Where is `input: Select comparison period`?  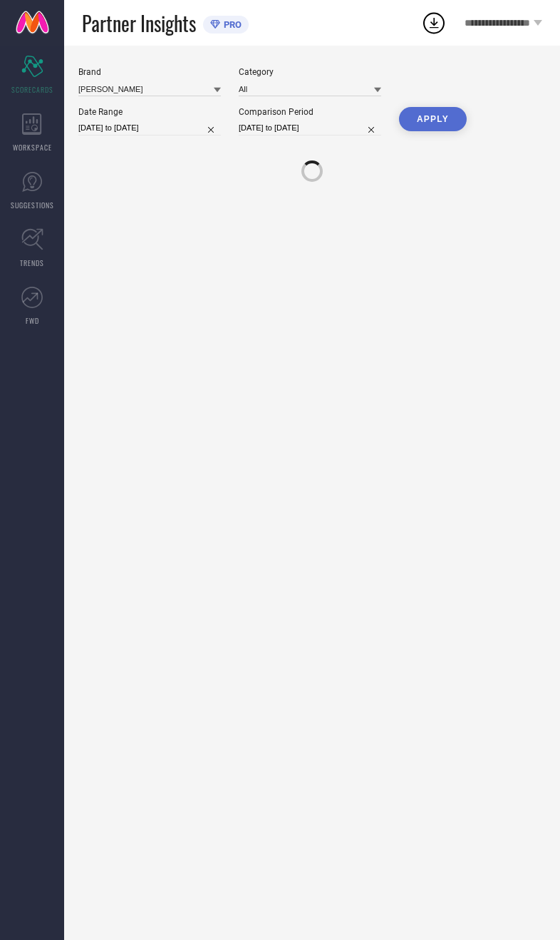
input: Select comparison period is located at coordinates (310, 128).